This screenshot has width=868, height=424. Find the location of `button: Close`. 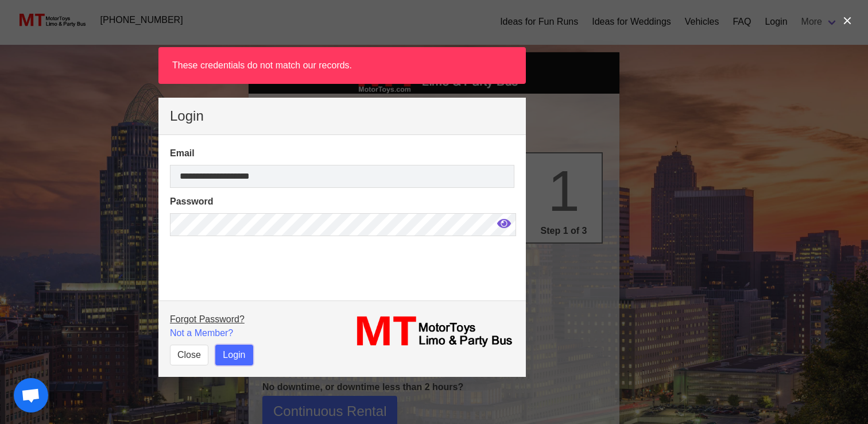

button: Close is located at coordinates (189, 355).